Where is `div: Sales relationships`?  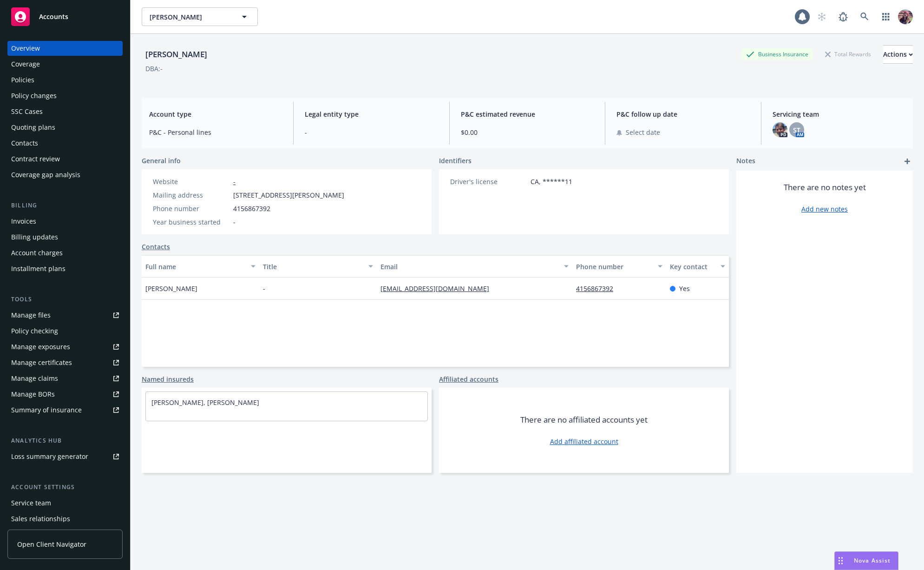
div: Sales relationships is located at coordinates (40, 518).